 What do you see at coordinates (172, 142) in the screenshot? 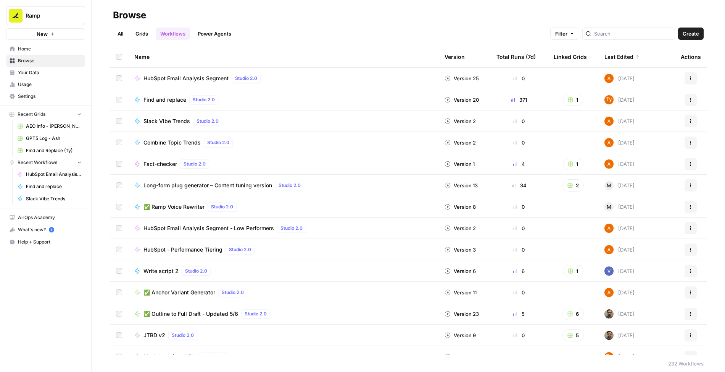
I see `span: Combine Topic Trends` at bounding box center [172, 142].